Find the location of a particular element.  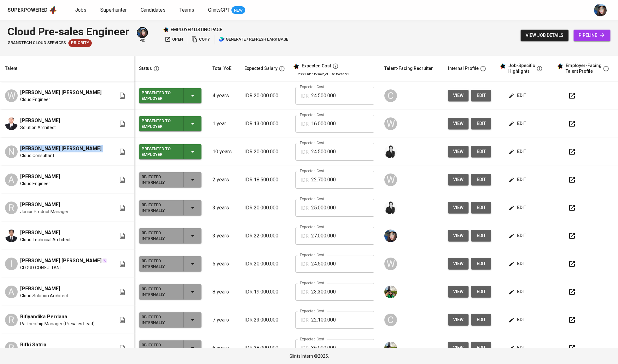

span: Solution Architect is located at coordinates (38, 127).